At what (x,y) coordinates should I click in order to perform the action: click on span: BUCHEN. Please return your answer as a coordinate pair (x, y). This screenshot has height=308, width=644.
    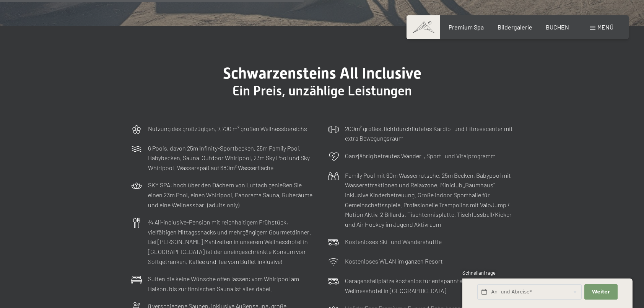
    Looking at the image, I should click on (557, 27).